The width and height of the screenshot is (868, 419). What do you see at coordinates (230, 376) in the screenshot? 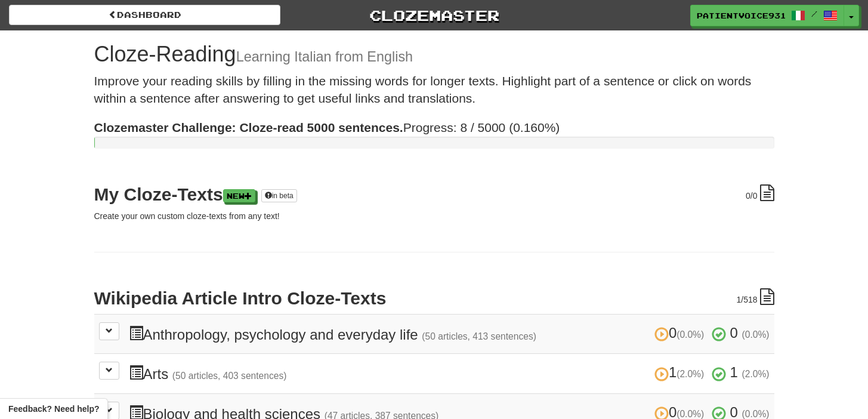
I see `small: (50 articles, 403 sentences)` at bounding box center [230, 376].